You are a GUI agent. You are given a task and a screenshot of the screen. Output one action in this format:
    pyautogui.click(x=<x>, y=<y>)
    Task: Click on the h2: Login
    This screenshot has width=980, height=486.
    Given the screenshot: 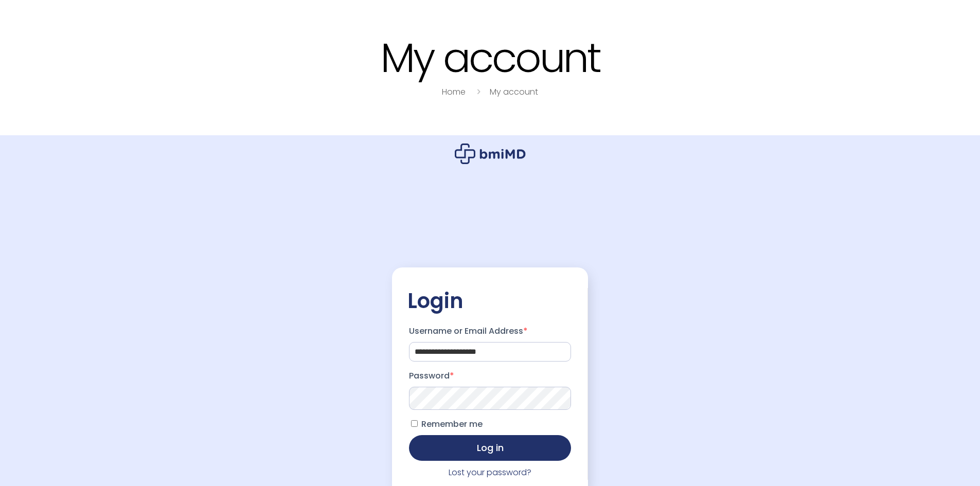 What is the action you would take?
    pyautogui.click(x=490, y=301)
    